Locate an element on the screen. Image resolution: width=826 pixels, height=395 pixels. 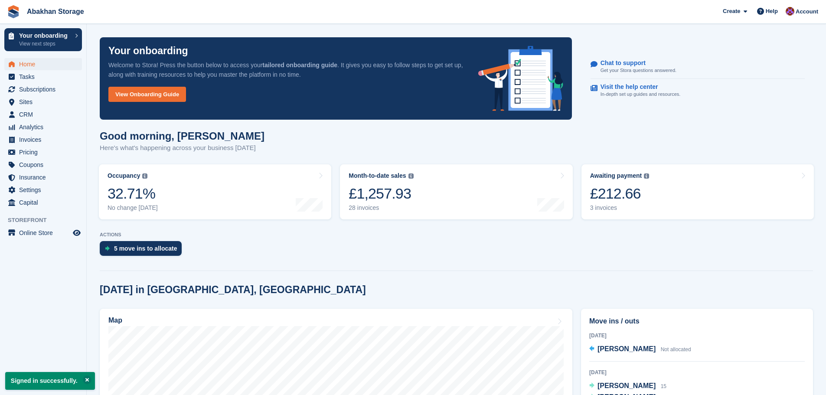
a: View Onboarding Guide is located at coordinates (147, 94).